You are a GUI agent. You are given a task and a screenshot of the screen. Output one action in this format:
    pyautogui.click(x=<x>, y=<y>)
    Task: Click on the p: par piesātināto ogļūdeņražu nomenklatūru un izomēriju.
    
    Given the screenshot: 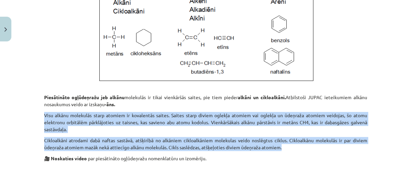 What is the action you would take?
    pyautogui.click(x=206, y=159)
    